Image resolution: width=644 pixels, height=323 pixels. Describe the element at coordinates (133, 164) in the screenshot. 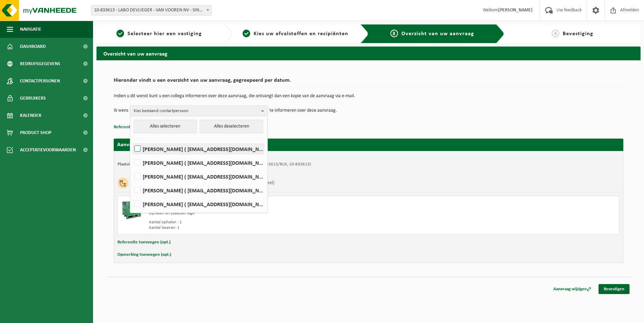

I see `strong: Plaatsingsadres:` at that location.